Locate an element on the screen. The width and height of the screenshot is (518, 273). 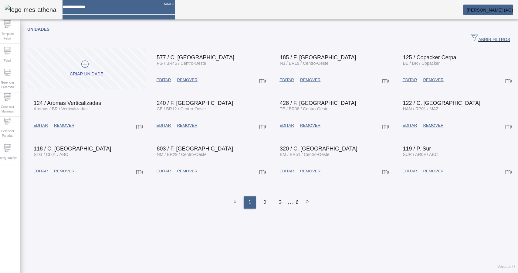
span: 125 / Copacker Cerpa is located at coordinates (430, 57).